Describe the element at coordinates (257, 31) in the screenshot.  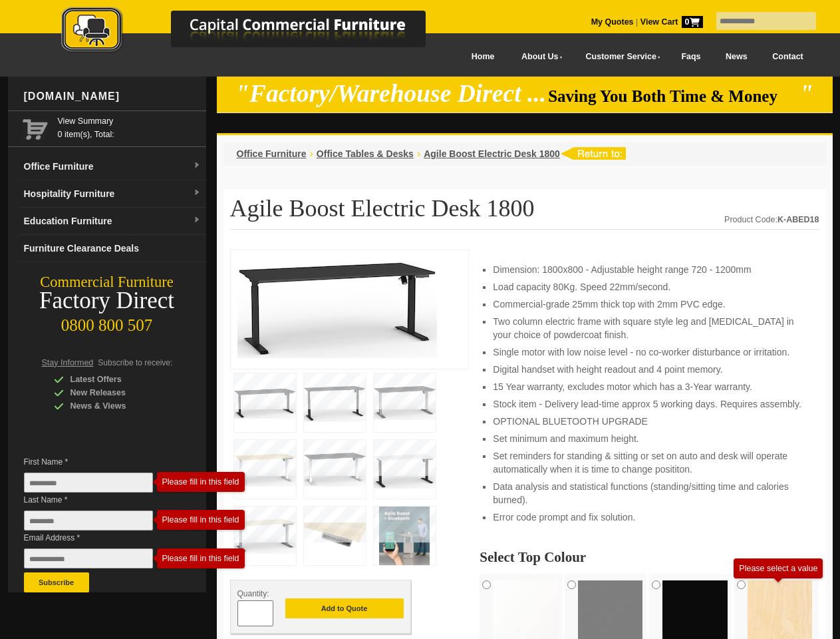
I see `img: Capital Commercial Furniture Logo` at that location.